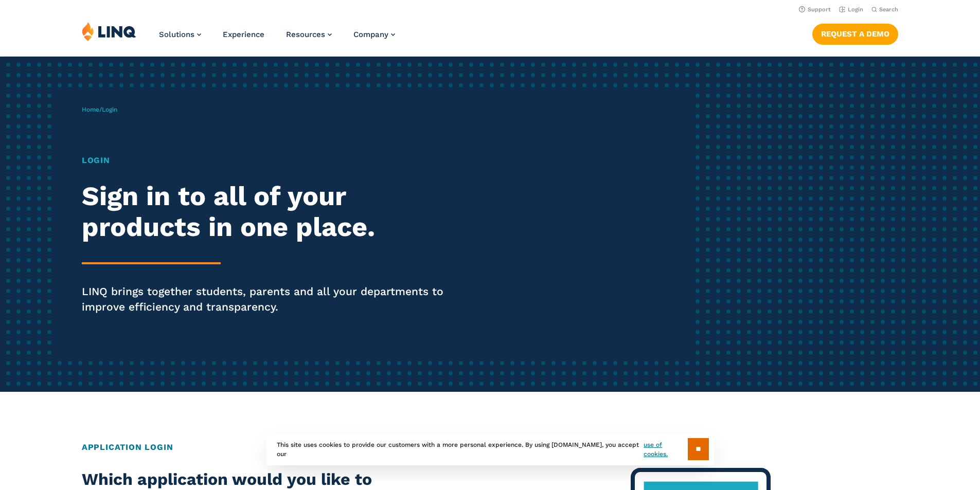 This screenshot has height=490, width=980. What do you see at coordinates (180, 34) in the screenshot?
I see `a: Solutions` at bounding box center [180, 34].